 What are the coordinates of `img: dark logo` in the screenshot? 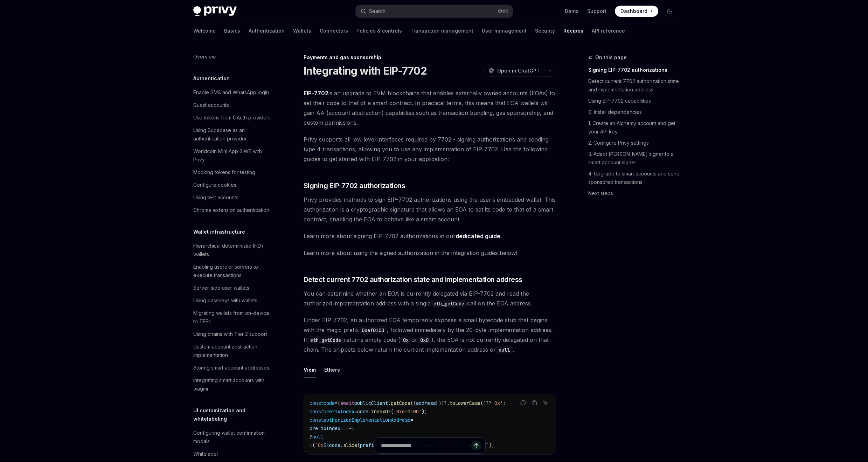 It's located at (215, 11).